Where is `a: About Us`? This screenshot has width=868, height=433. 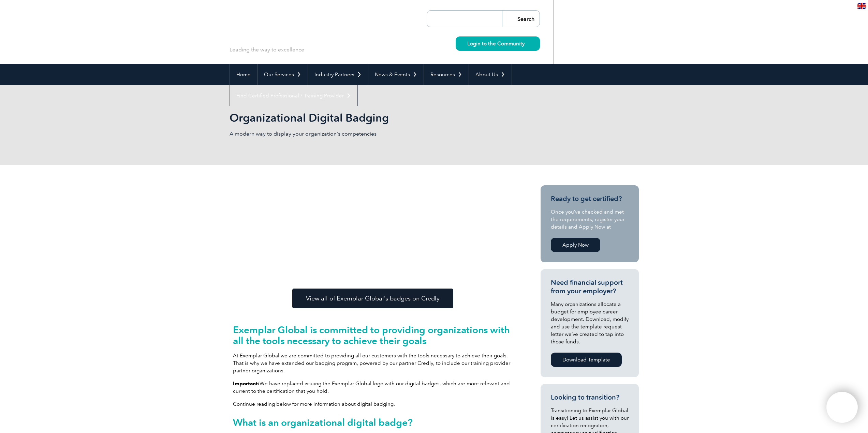
a: About Us is located at coordinates (490, 75).